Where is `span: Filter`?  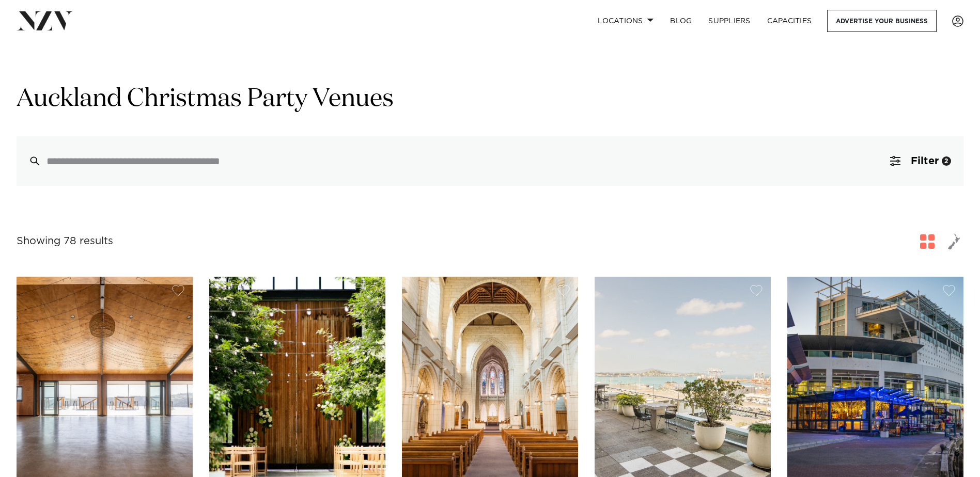
span: Filter is located at coordinates (925, 161).